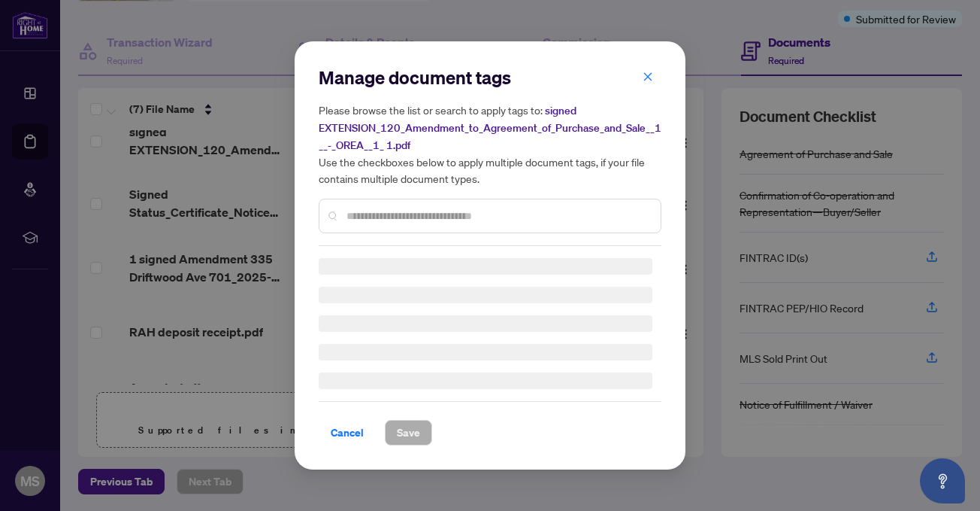 Image resolution: width=980 pixels, height=511 pixels. I want to click on span: Cancel, so click(347, 433).